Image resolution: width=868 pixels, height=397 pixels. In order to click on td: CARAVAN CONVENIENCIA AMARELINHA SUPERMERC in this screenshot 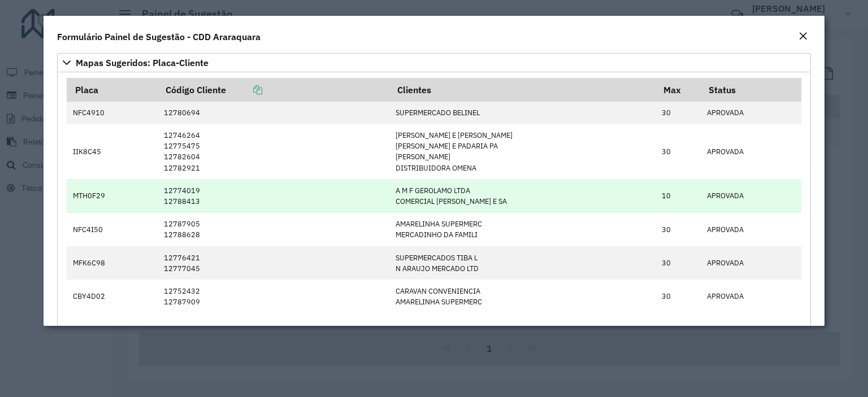, I will do `click(522, 296)`.